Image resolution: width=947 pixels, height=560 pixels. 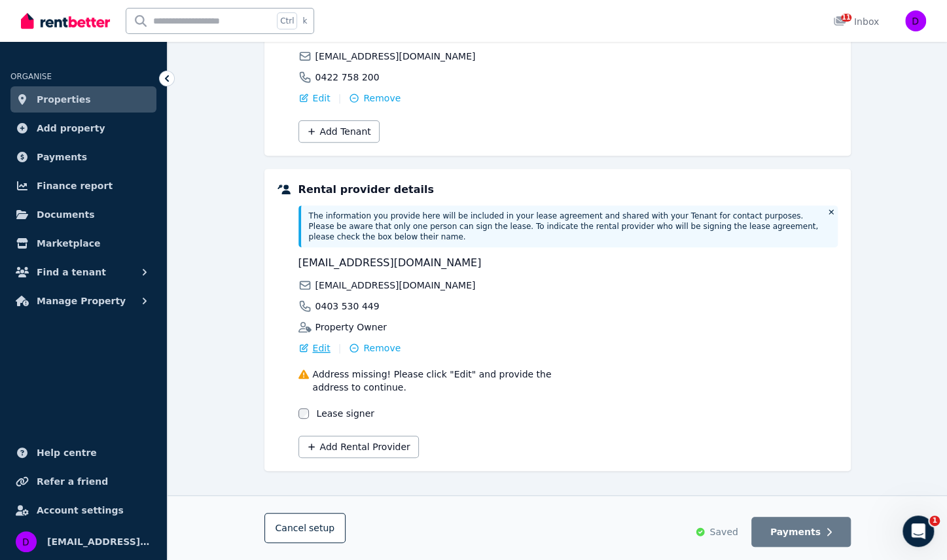 I want to click on button: Add Rental Provider, so click(x=359, y=446).